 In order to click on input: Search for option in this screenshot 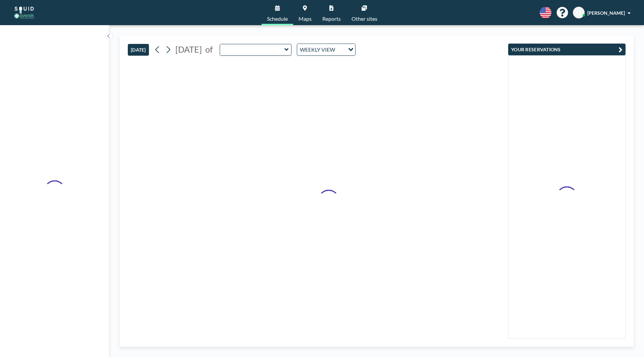, I will do `click(341, 49)`.